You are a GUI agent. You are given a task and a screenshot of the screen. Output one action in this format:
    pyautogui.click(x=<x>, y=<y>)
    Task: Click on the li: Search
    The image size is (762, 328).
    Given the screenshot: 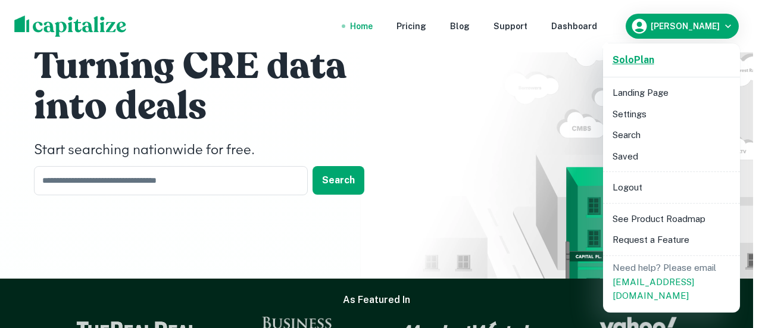 What is the action you would take?
    pyautogui.click(x=671, y=135)
    